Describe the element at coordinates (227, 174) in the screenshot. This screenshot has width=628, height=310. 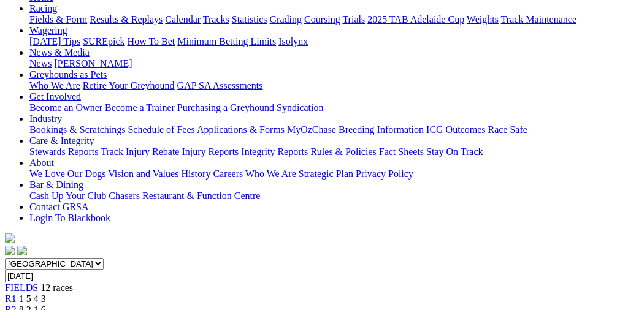
I see `a: Careers` at that location.